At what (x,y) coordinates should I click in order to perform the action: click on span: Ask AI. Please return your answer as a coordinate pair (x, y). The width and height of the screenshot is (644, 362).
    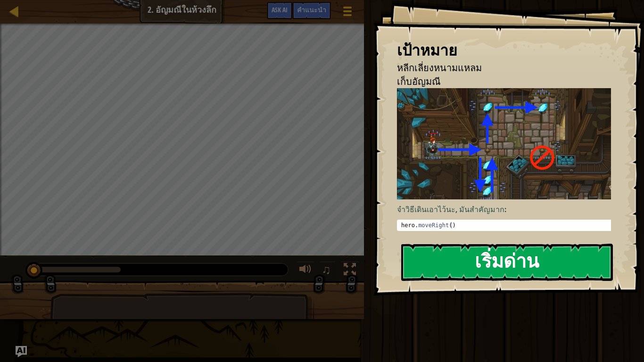
    Looking at the image, I should click on (280, 10).